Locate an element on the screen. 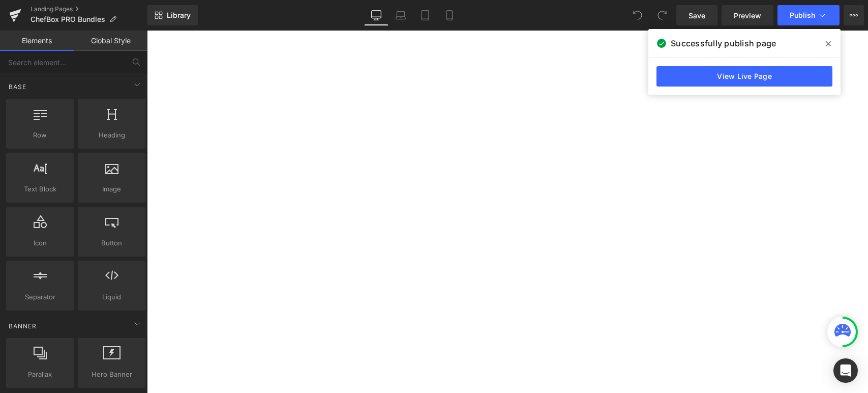 The width and height of the screenshot is (868, 393). a: Mobile is located at coordinates (450, 15).